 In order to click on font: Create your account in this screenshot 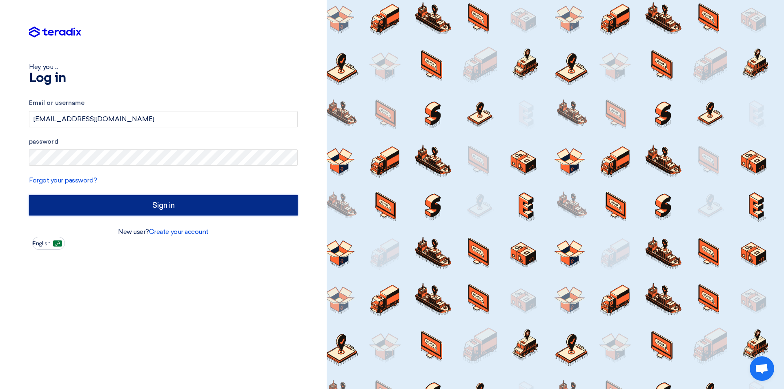, I will do `click(179, 232)`.